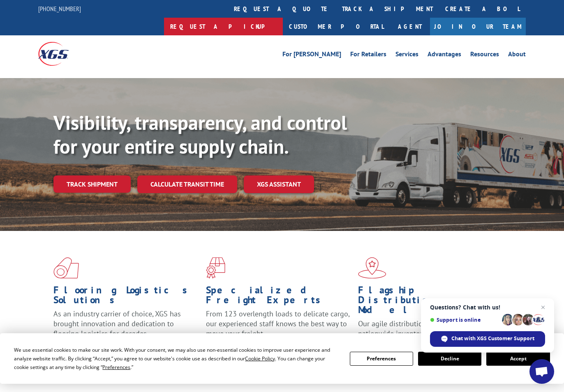  I want to click on a: About, so click(517, 56).